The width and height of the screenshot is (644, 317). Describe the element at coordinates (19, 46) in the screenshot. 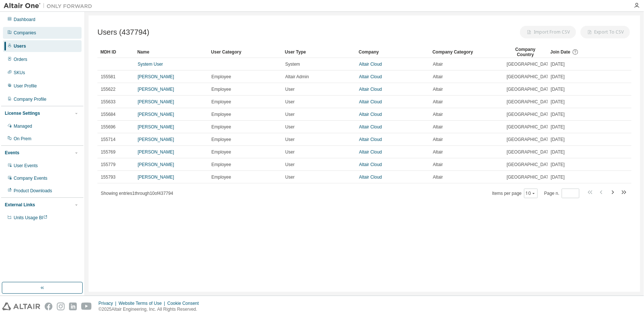

I see `div: Users` at that location.